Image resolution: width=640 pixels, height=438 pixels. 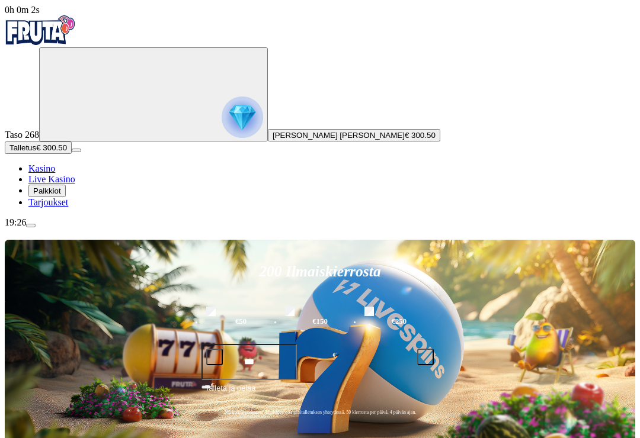 What do you see at coordinates (52, 179) in the screenshot?
I see `a: Live Kasino` at bounding box center [52, 179].